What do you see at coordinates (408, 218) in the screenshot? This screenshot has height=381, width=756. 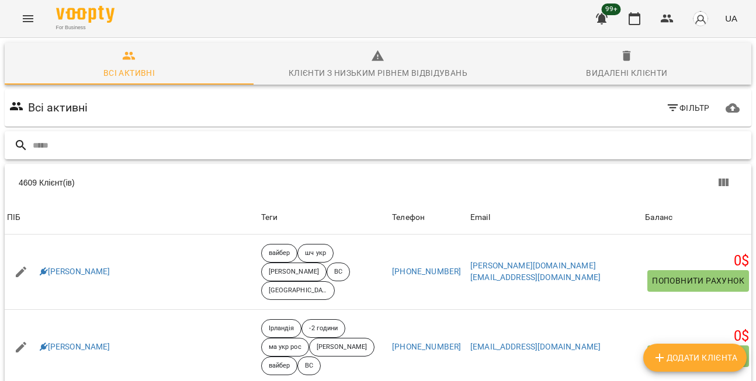 I see `div: Телефон` at bounding box center [408, 218].